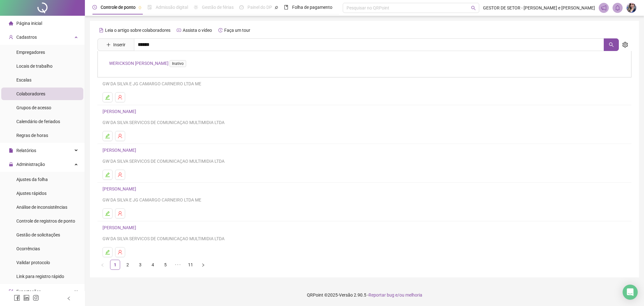  Describe the element at coordinates (221, 30) in the screenshot. I see `span: history` at that location.